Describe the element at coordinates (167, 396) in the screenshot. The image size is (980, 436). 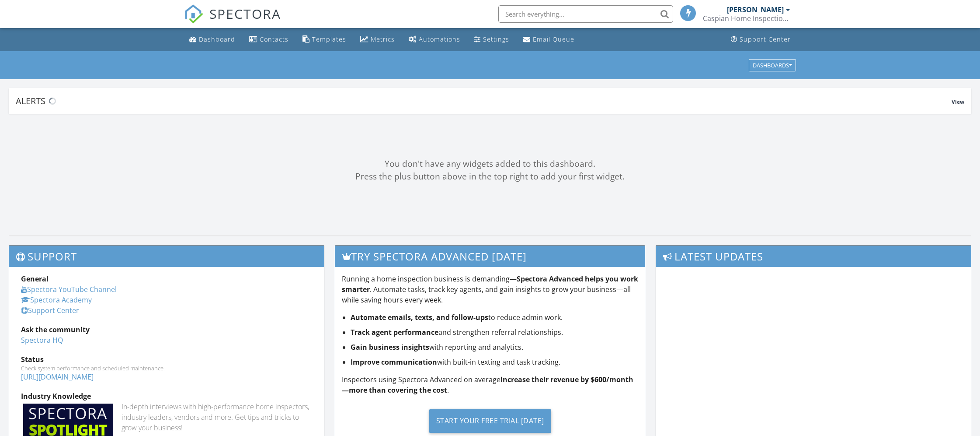
I see `div: Industry Knowledge` at that location.